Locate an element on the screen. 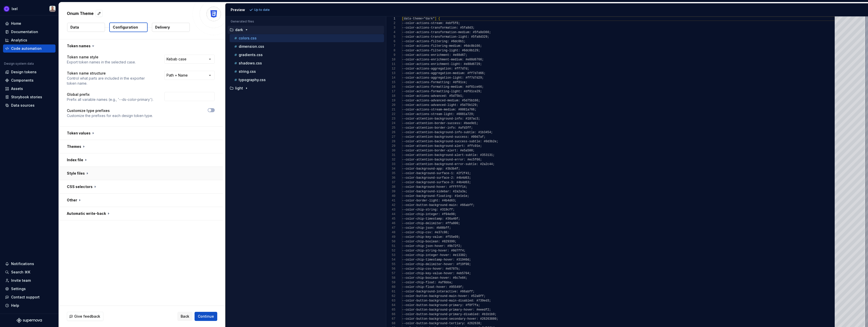 The image size is (868, 327). div: 54 is located at coordinates (391, 260).